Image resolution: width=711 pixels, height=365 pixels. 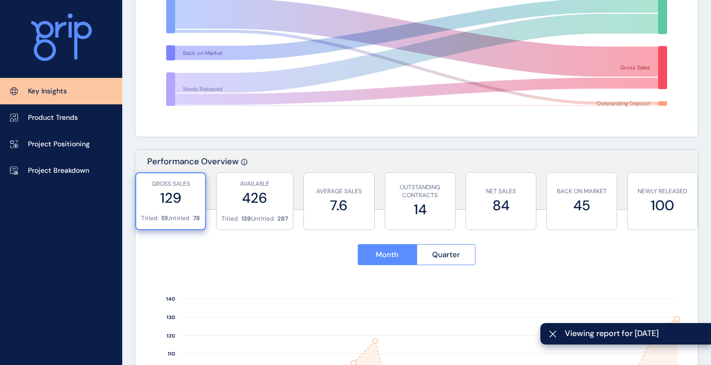 I want to click on p: Performance Overview, so click(x=193, y=182).